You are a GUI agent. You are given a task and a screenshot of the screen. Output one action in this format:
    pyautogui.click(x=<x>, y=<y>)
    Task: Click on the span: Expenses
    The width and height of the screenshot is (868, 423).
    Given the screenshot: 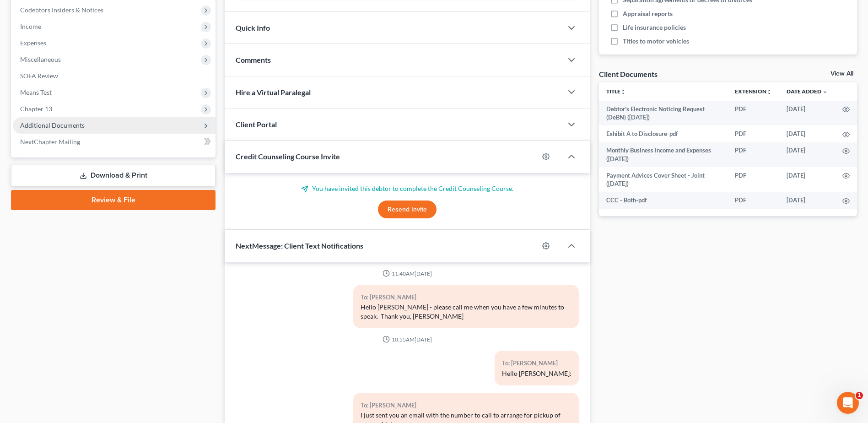 What is the action you would take?
    pyautogui.click(x=33, y=42)
    